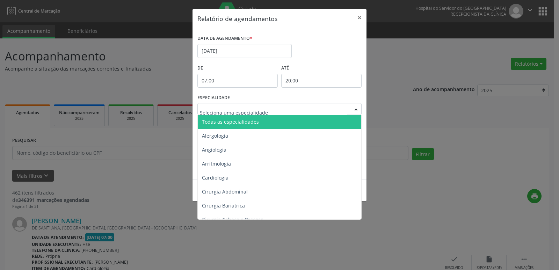 The width and height of the screenshot is (559, 270). Describe the element at coordinates (233, 219) in the screenshot. I see `span: Cirurgia Cabeça e Pescoço` at that location.